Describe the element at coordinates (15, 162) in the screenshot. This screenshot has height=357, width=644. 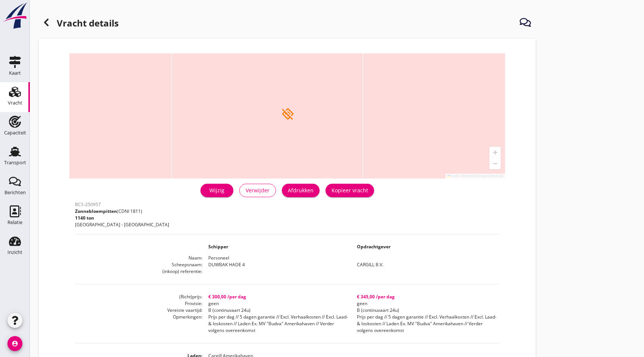
I see `div: Transport` at that location.